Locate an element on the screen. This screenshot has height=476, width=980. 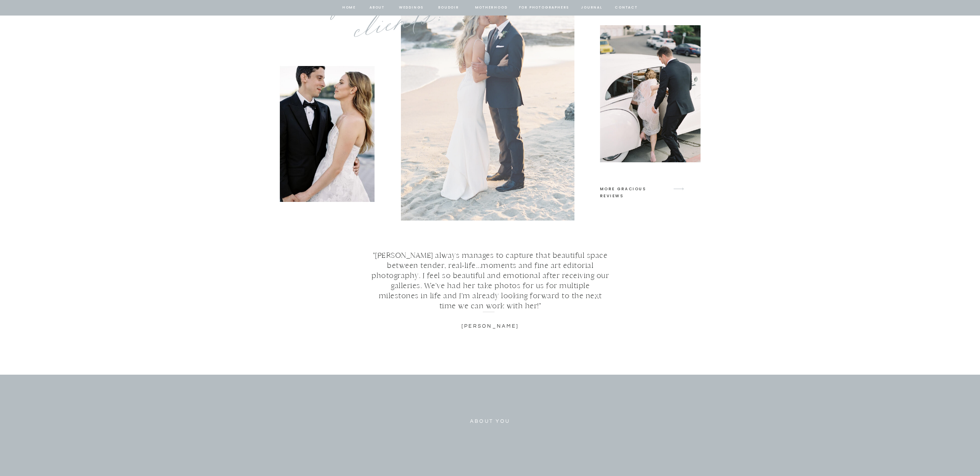
nav: home is located at coordinates (349, 8).